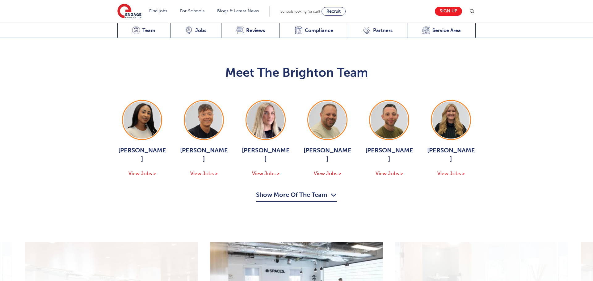 The width and height of the screenshot is (593, 281). Describe the element at coordinates (447, 31) in the screenshot. I see `span: Service Area` at that location.